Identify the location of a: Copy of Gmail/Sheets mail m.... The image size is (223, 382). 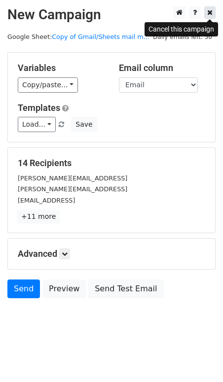
(101, 36).